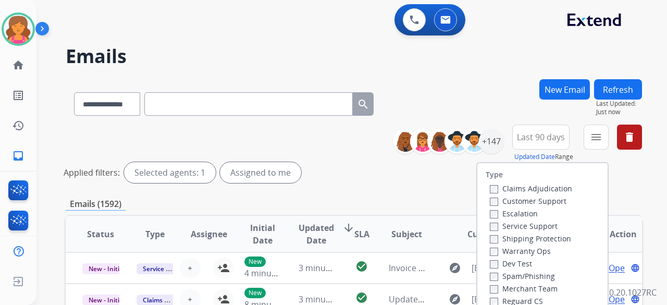 This screenshot has height=305, width=667. What do you see at coordinates (316, 234) in the screenshot?
I see `span: Updated Date` at bounding box center [316, 234].